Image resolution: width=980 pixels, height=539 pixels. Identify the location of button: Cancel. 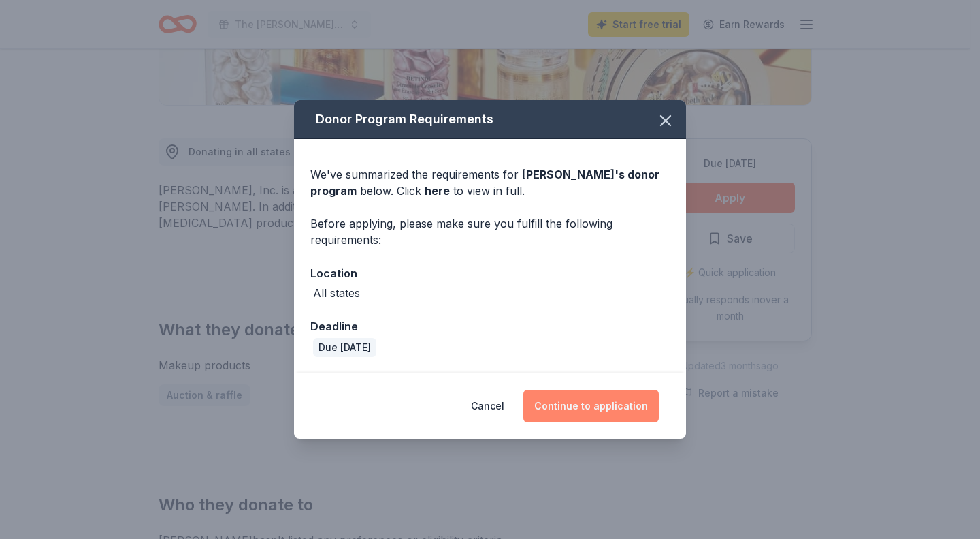
(488, 406).